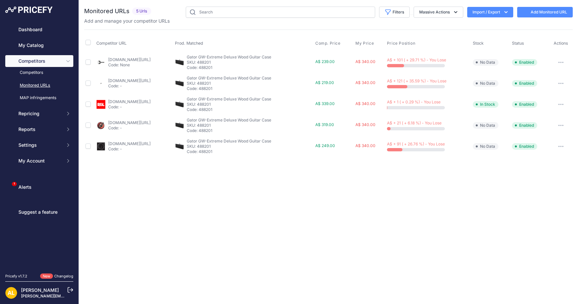 The height and width of the screenshot is (304, 578). I want to click on span: New, so click(46, 276).